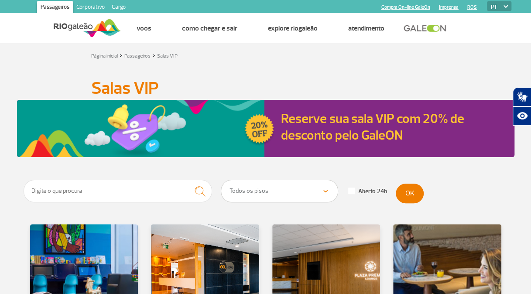  What do you see at coordinates (266, 88) in the screenshot?
I see `h1: Salas VIP` at bounding box center [266, 88].